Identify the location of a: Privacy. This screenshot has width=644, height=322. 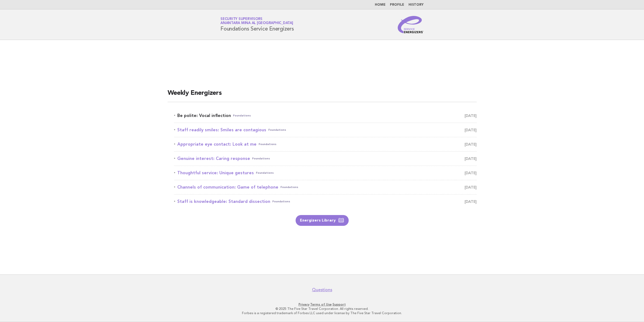
(304, 304).